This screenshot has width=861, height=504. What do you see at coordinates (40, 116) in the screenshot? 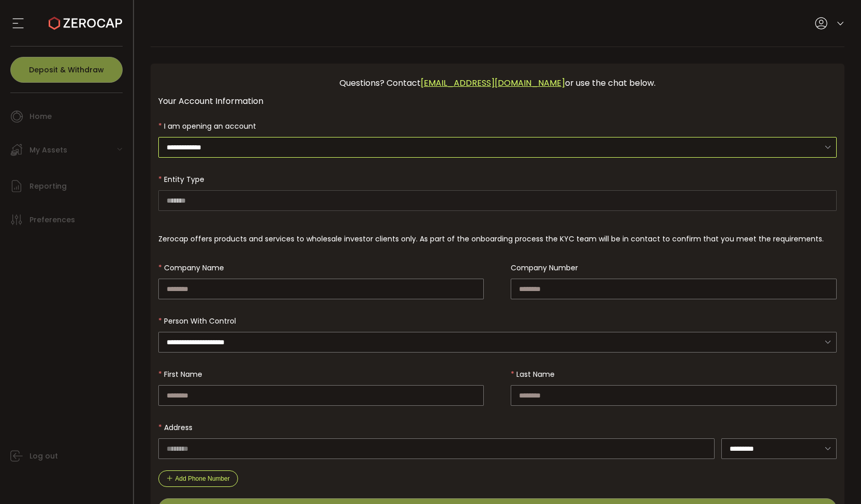
I see `span: Home` at bounding box center [40, 116].